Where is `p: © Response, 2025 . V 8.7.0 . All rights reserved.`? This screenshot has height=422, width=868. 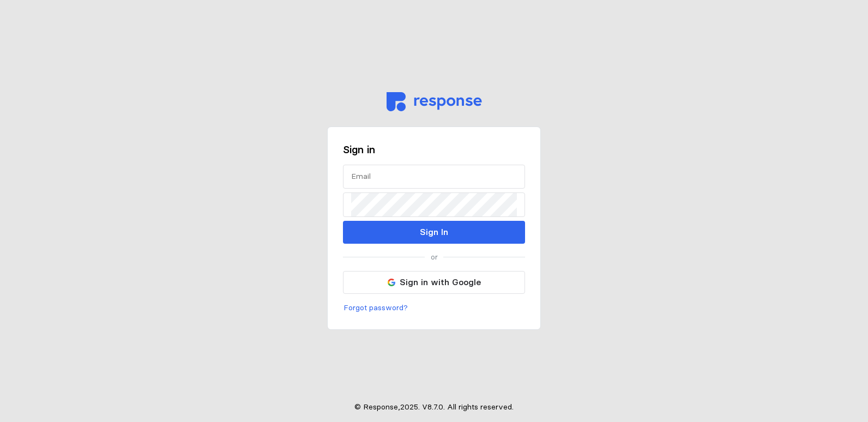
p: © Response, 2025 . V 8.7.0 . All rights reserved. is located at coordinates (434, 408).